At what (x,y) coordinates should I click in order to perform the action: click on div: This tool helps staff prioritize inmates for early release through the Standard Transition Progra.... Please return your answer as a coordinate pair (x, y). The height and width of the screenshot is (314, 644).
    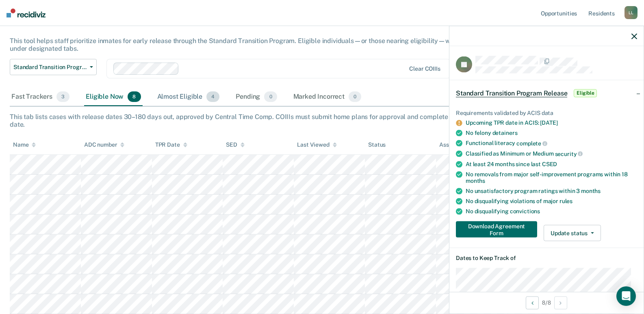
    Looking at the image, I should click on (251, 45).